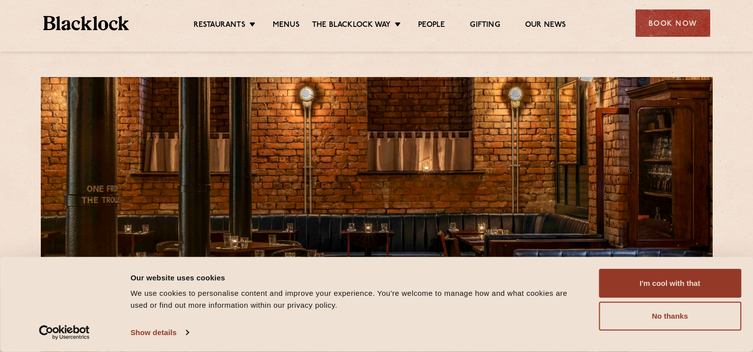 The image size is (753, 352). Describe the element at coordinates (353, 278) in the screenshot. I see `div: Our website uses cookies` at that location.